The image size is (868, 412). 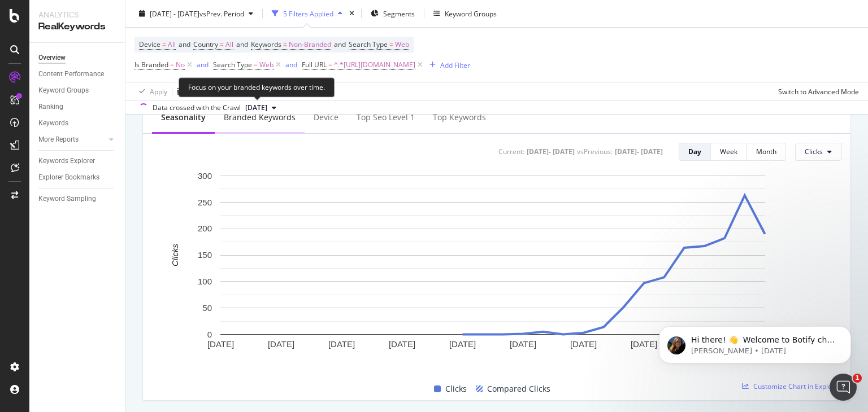 I want to click on div: Day, so click(x=694, y=151).